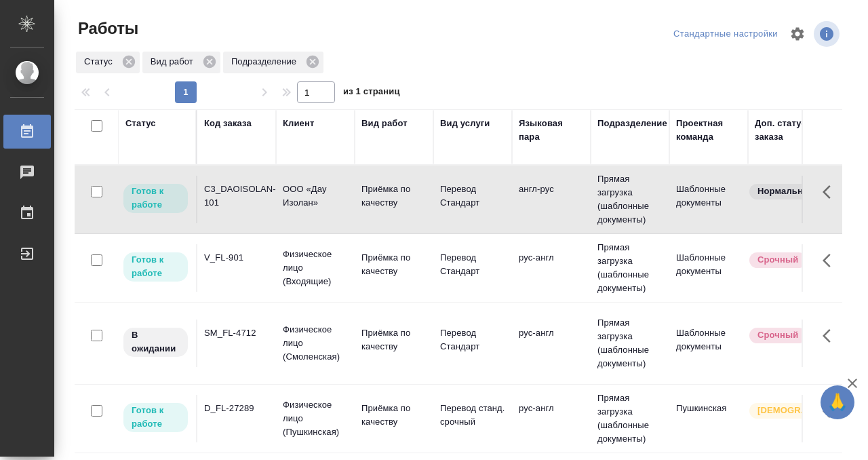  I want to click on span: из 1 страниц, so click(371, 93).